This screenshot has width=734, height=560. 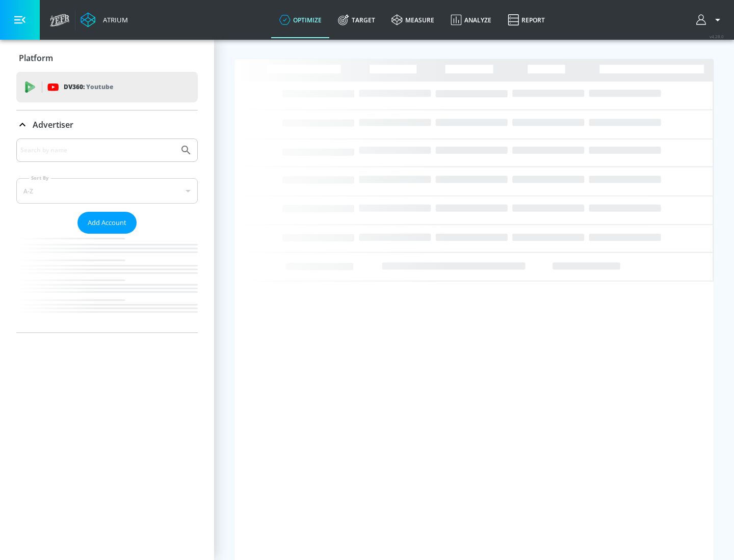 I want to click on a: Target, so click(x=356, y=19).